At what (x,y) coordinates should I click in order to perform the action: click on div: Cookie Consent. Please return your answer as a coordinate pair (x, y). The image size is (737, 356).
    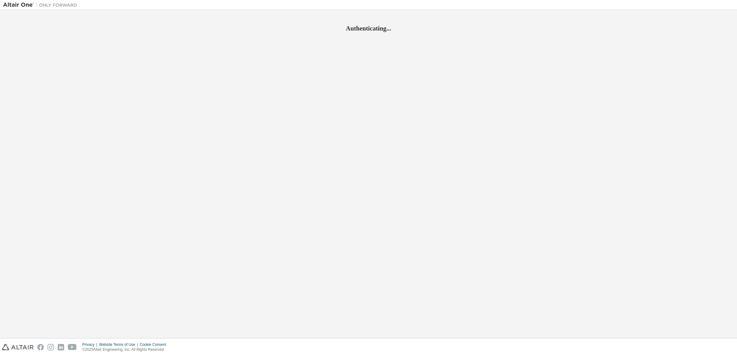
    Looking at the image, I should click on (154, 345).